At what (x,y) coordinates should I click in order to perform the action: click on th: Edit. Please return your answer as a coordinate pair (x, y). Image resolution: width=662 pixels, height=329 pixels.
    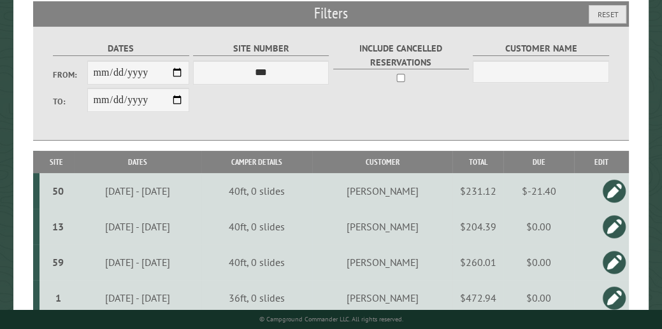
    Looking at the image, I should click on (601, 162).